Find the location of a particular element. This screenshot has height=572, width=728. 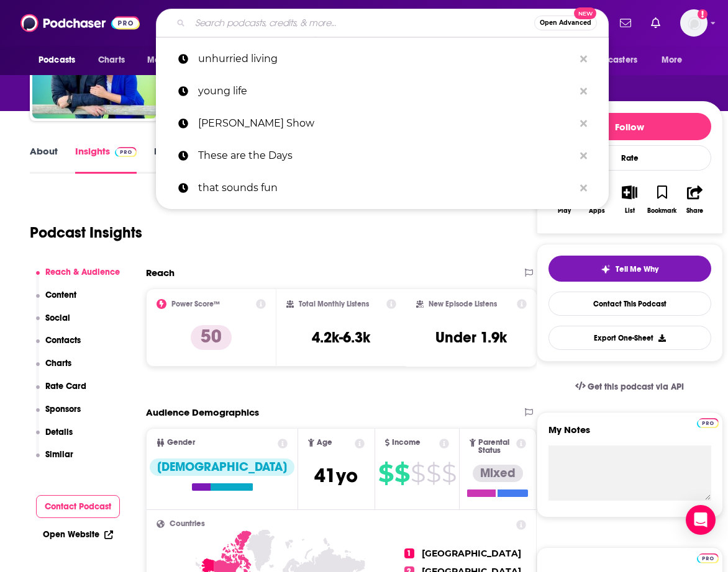

button: Contact Podcast is located at coordinates (78, 507).